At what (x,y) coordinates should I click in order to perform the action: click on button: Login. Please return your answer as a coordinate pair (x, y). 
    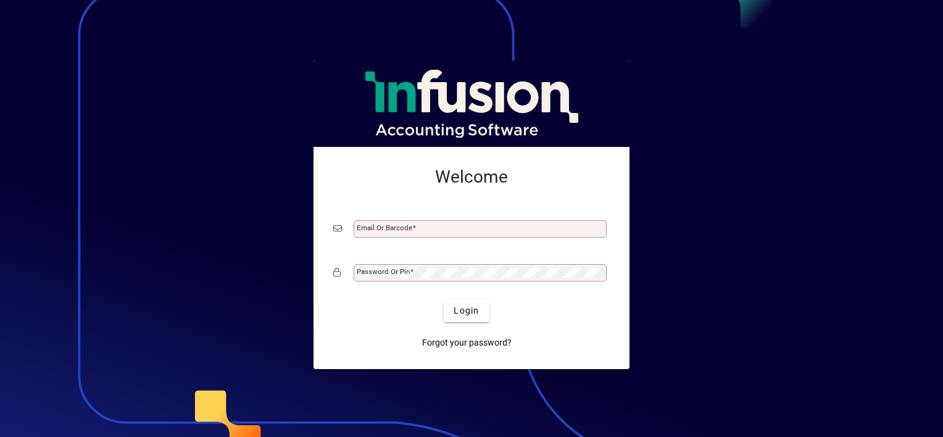
    Looking at the image, I should click on (466, 311).